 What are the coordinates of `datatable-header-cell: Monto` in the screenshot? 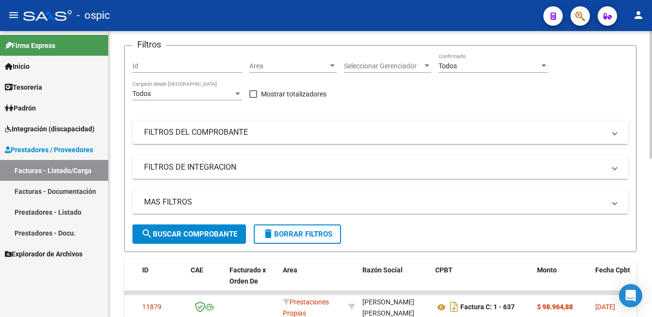 It's located at (562, 281).